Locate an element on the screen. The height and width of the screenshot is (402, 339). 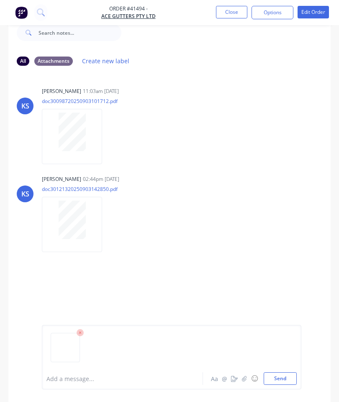
span: Ace Gutters Pty Ltd is located at coordinates (129, 16).